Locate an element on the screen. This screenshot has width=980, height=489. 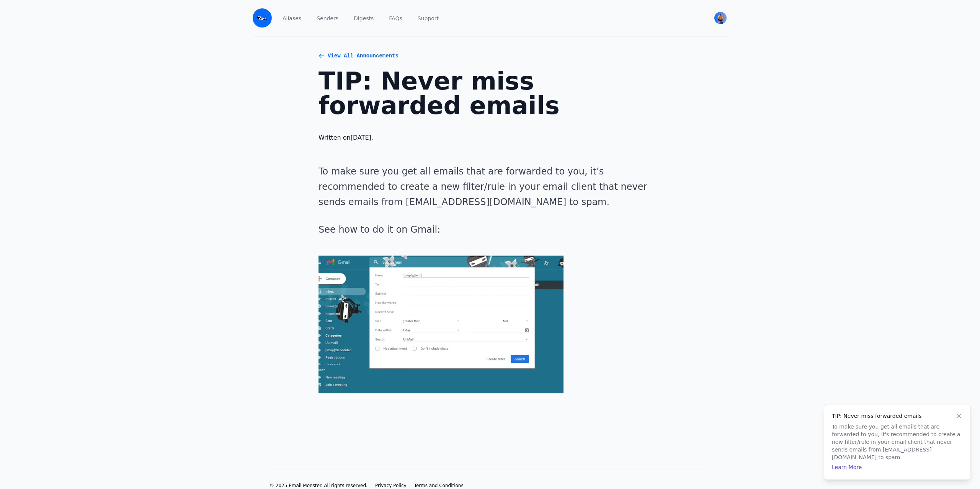
span: Terms and Conditions is located at coordinates (439, 486).